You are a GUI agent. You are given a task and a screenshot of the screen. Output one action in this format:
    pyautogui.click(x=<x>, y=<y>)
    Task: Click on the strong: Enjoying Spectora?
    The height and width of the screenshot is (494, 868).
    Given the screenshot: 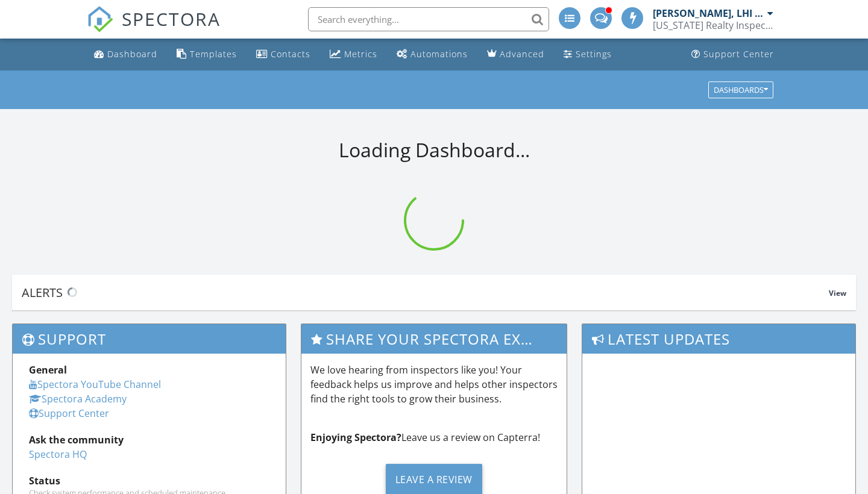 What is the action you would take?
    pyautogui.click(x=356, y=437)
    